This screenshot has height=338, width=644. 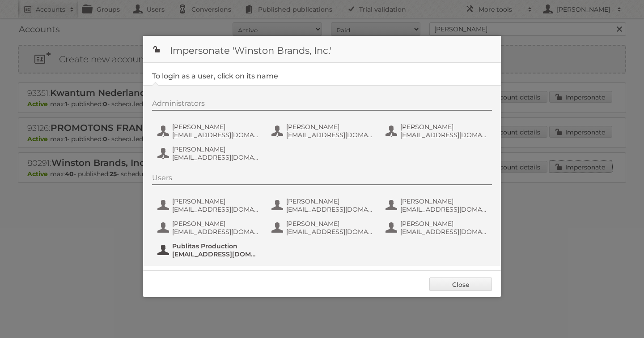 I want to click on h1: Impersonate 'Winston Brands, Inc.', so click(x=322, y=49).